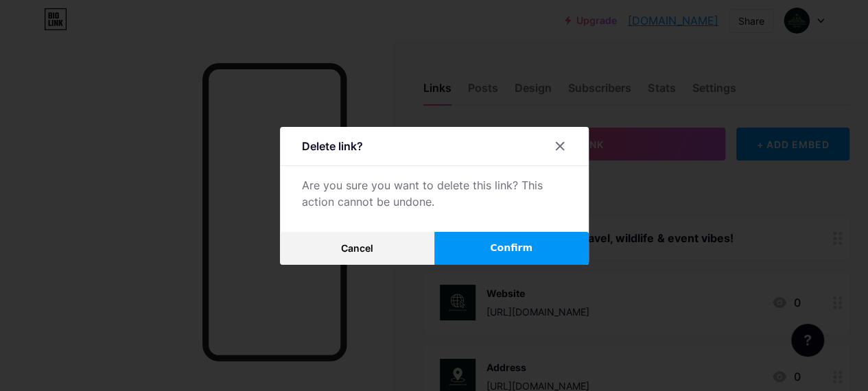 The width and height of the screenshot is (868, 391). I want to click on span: Confirm, so click(511, 248).